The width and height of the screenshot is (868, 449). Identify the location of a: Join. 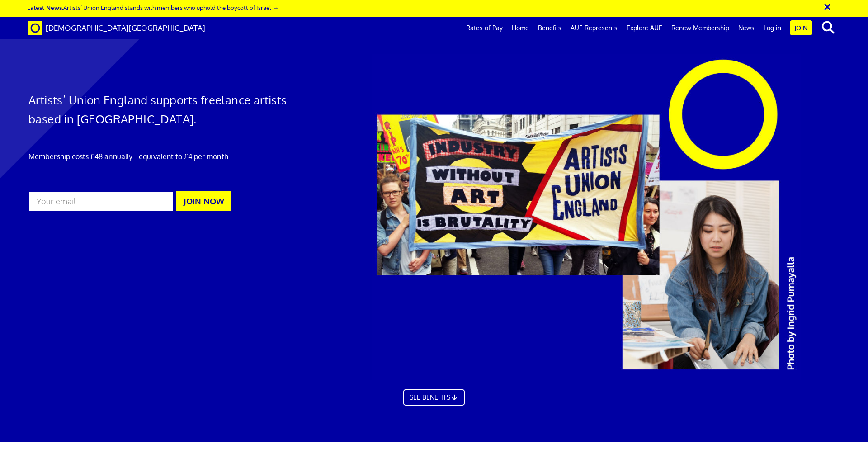
(801, 28).